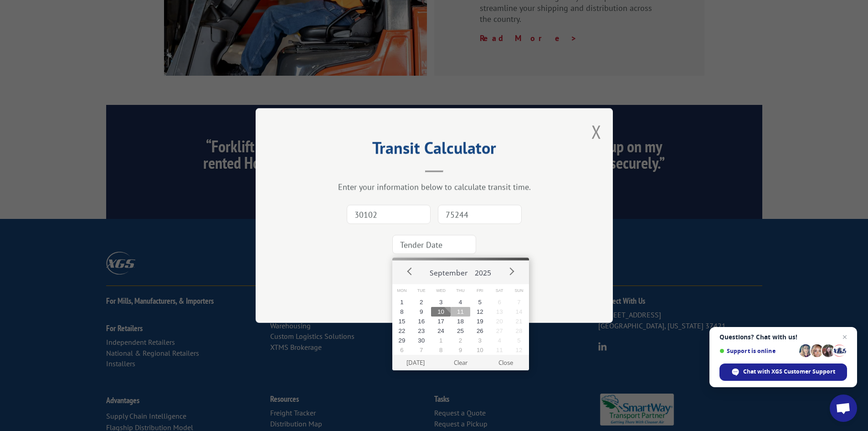 The height and width of the screenshot is (431, 868). I want to click on button: 24, so click(441, 331).